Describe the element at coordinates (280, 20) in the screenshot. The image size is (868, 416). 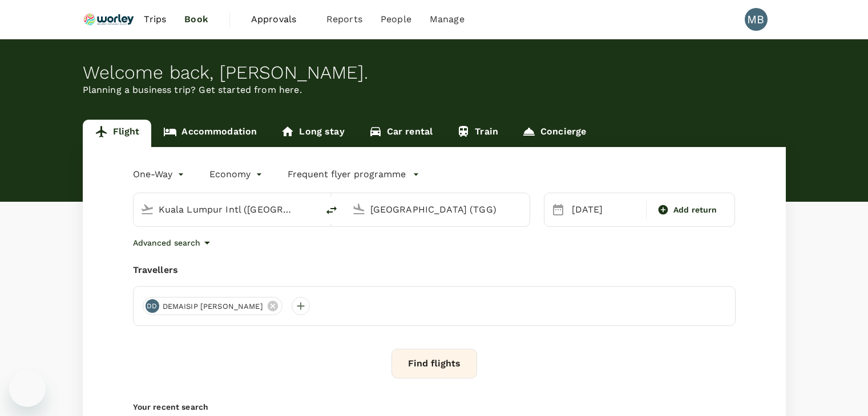
I see `span: Approvals` at that location.